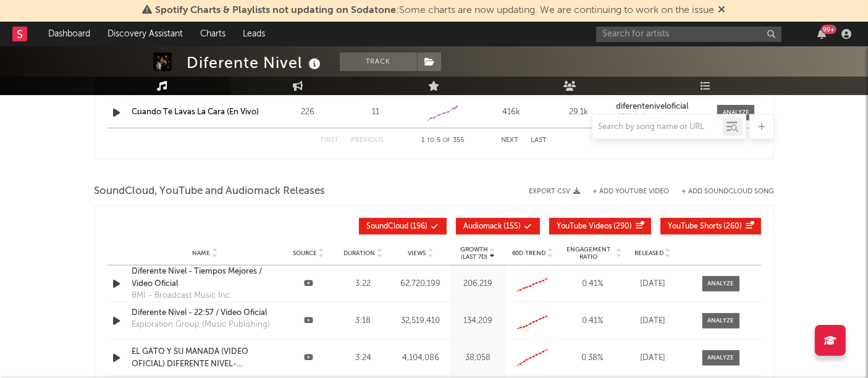 The width and height of the screenshot is (868, 378). I want to click on div: BMI - Broadcast Music Inc., so click(183, 296).